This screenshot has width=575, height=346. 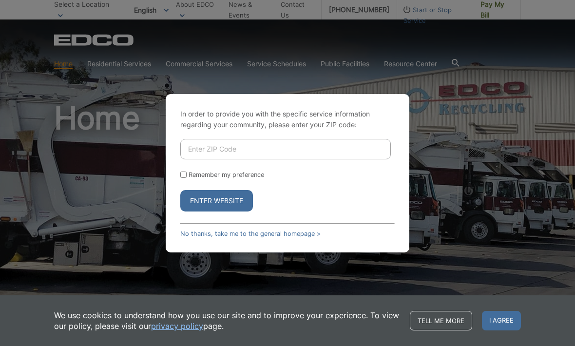 What do you see at coordinates (285, 149) in the screenshot?
I see `input: Enter ZIP Code` at bounding box center [285, 149].